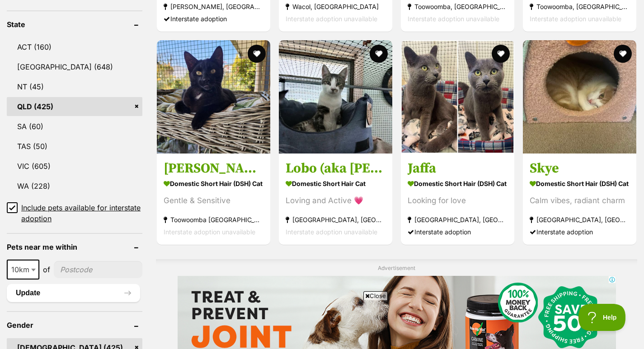  Describe the element at coordinates (75, 213) in the screenshot. I see `a: Include pets available for interstate adoption` at that location.